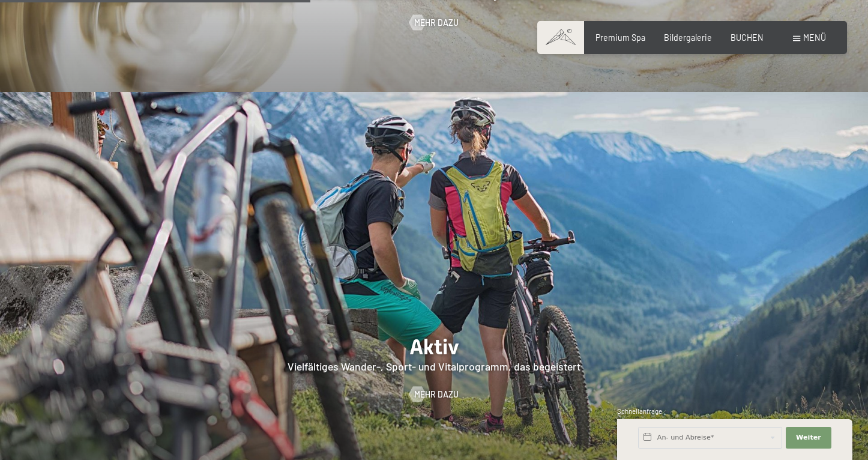  I want to click on span: Premium Spa, so click(620, 37).